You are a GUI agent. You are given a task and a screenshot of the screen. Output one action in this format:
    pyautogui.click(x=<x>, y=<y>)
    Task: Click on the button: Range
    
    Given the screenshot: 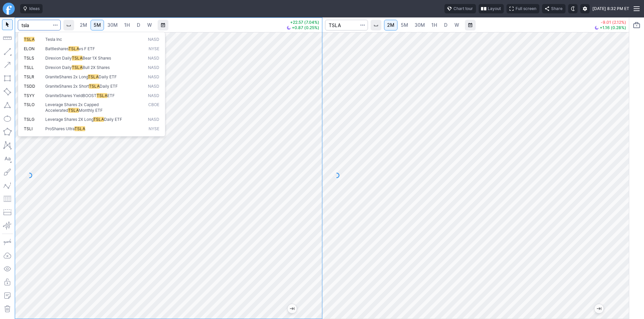 What is the action you would take?
    pyautogui.click(x=470, y=25)
    